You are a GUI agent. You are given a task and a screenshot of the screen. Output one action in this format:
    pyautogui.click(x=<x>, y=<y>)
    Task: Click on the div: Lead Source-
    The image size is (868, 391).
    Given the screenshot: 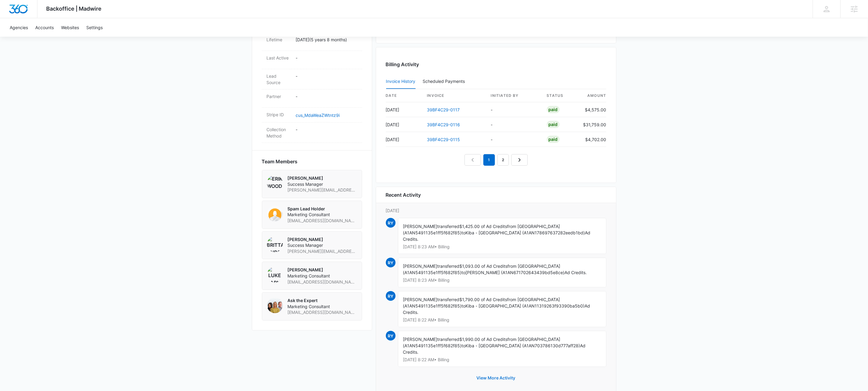 What is the action you would take?
    pyautogui.click(x=312, y=79)
    